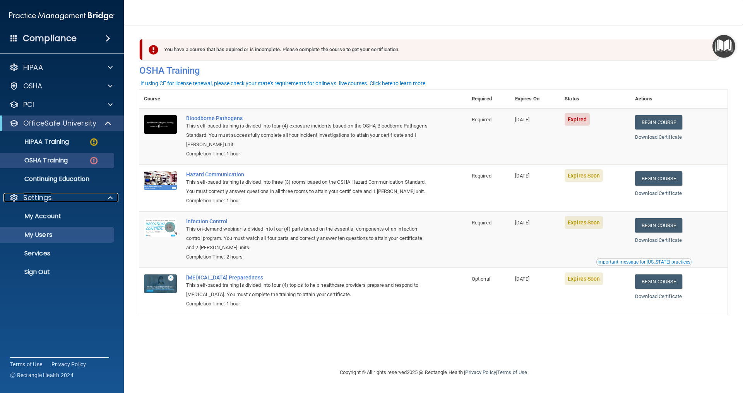  What do you see at coordinates (58, 235) in the screenshot?
I see `p: My Users` at bounding box center [58, 235].